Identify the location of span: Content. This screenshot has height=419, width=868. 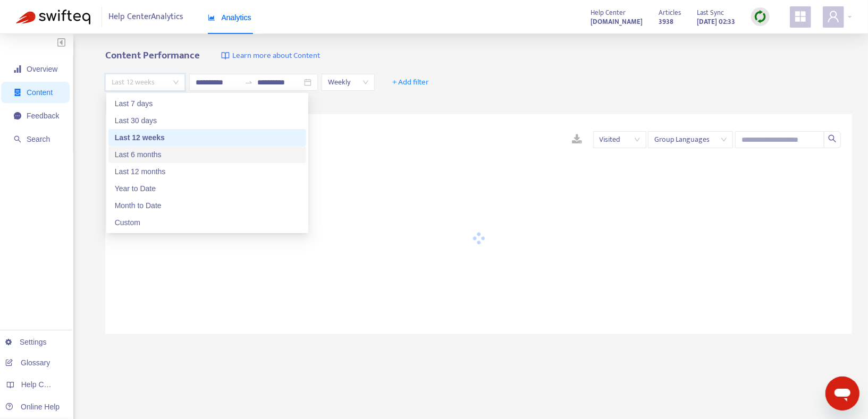
(39, 92).